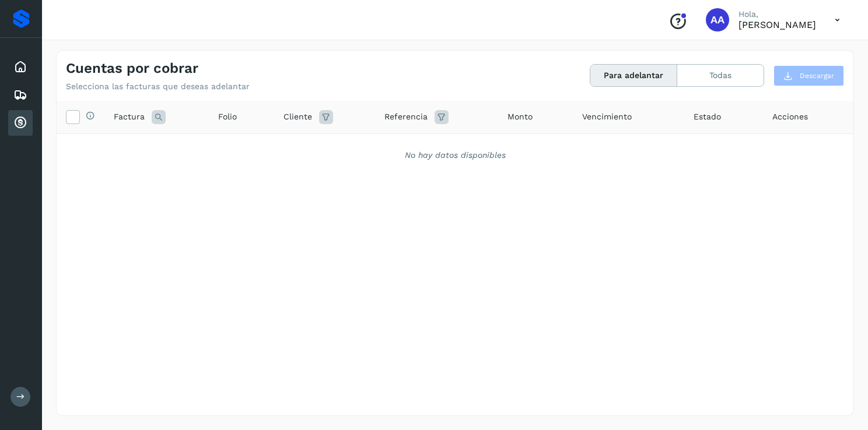 The height and width of the screenshot is (430, 868). I want to click on div: Embarques, so click(20, 95).